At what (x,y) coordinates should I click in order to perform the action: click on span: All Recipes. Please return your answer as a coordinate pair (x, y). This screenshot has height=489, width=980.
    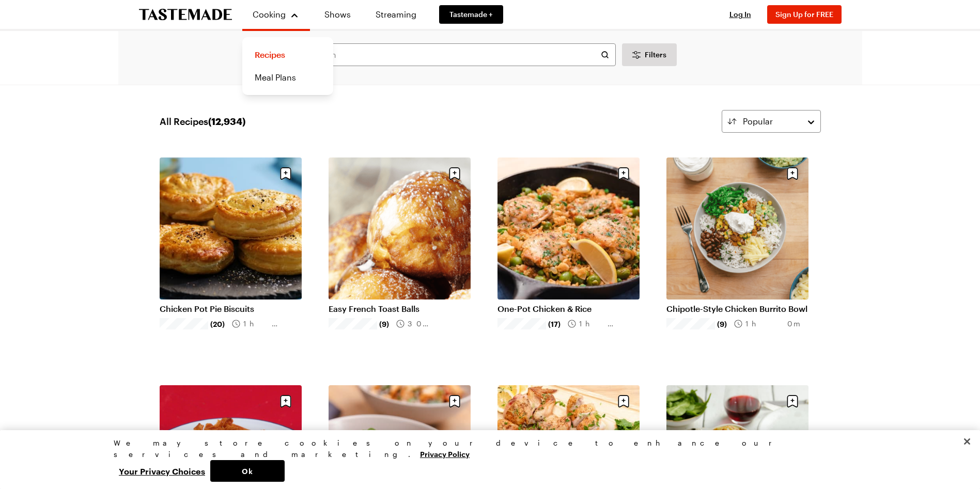
    Looking at the image, I should click on (203, 122).